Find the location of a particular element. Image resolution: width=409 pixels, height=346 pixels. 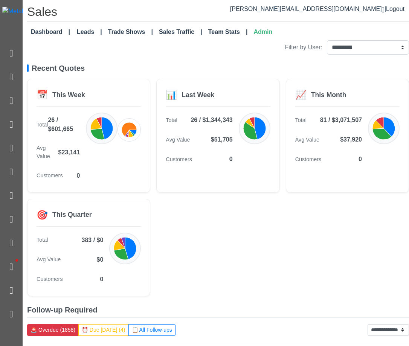

path: RV Cover: 61 quotes is located at coordinates (119, 245).